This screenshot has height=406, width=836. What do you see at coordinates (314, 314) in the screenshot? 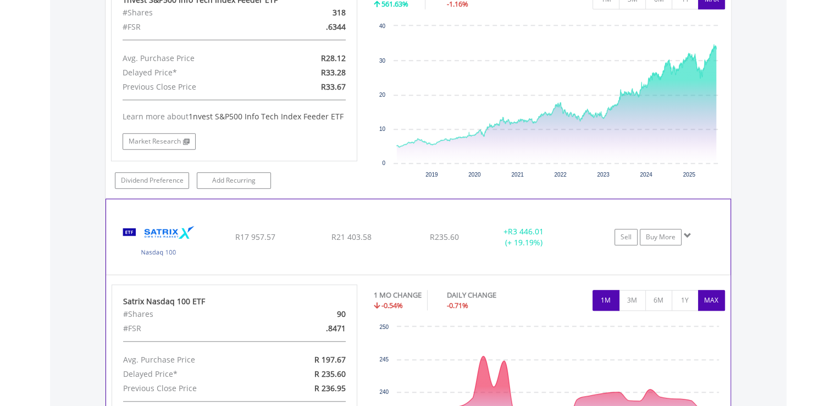
I see `div: 90` at bounding box center [314, 314].